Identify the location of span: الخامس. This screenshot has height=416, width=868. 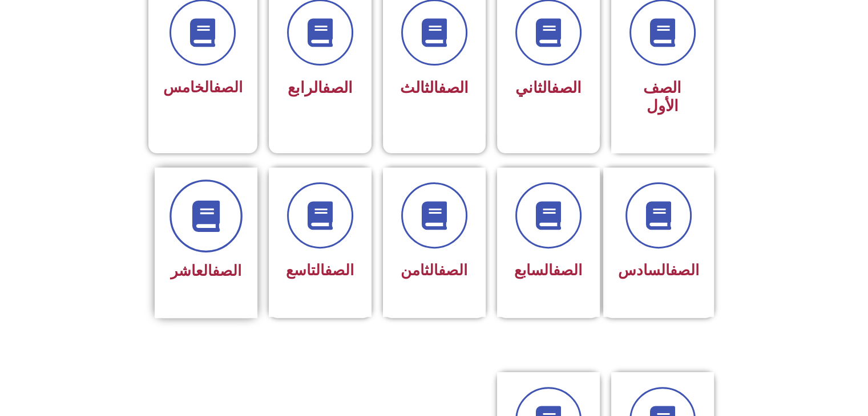
(203, 87).